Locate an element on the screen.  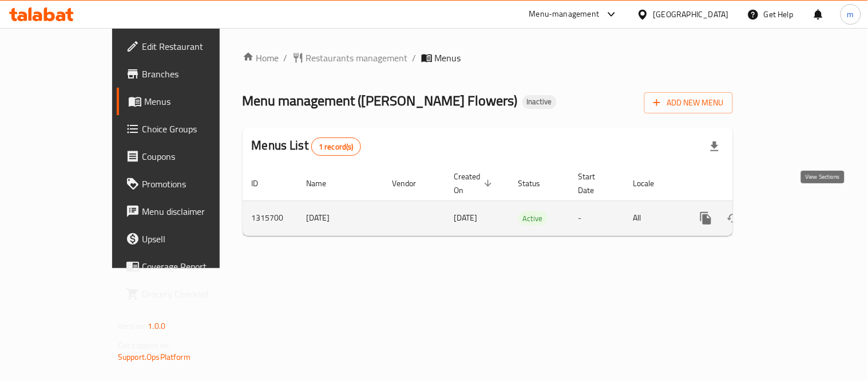
span: ID is located at coordinates (263, 183).